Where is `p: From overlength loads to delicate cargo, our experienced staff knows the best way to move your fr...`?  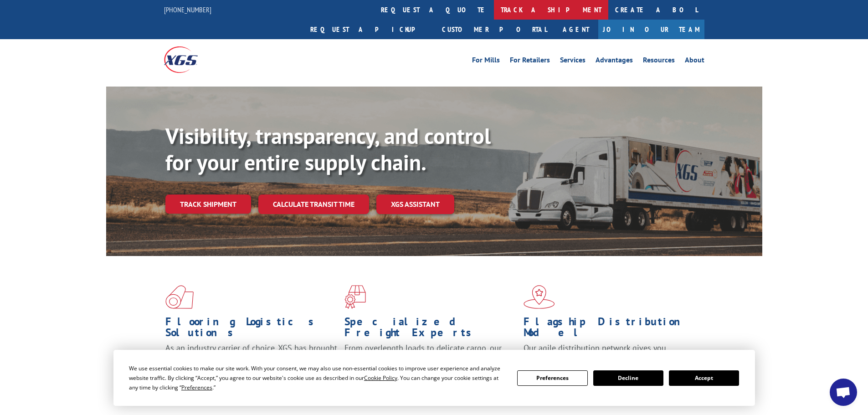 p: From overlength loads to delicate cargo, our experienced staff knows the best way to move your fr... is located at coordinates (431, 363).